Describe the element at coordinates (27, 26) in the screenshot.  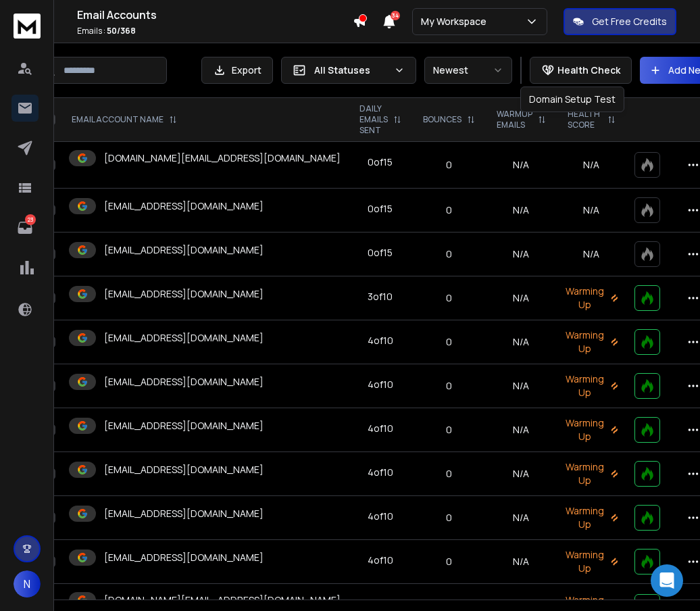
I see `img: logo` at that location.